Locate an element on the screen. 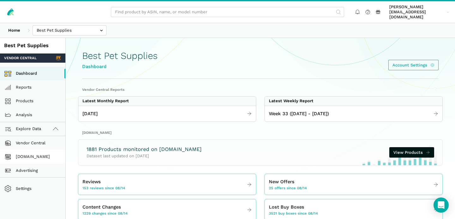 The image size is (455, 219). span: Lost Buy Boxes is located at coordinates (287, 207).